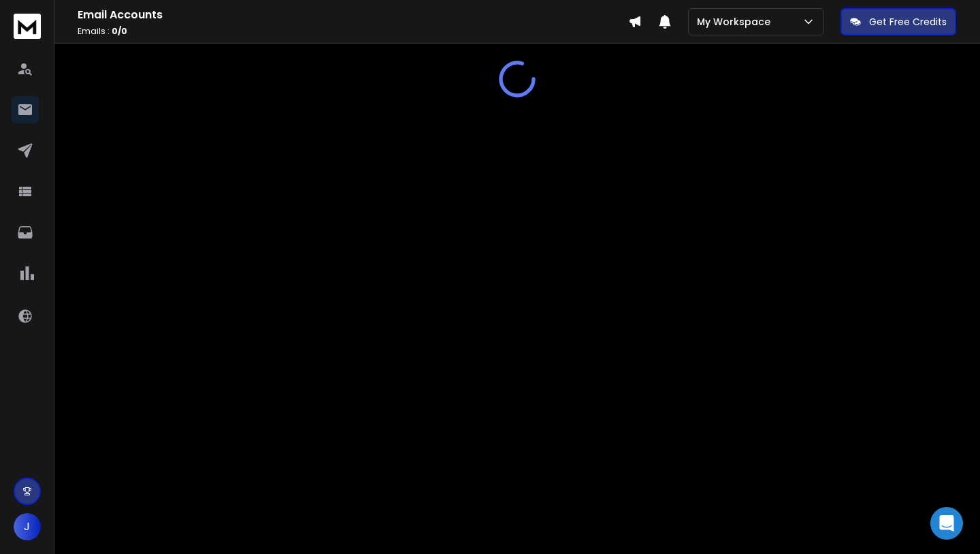 This screenshot has height=554, width=980. Describe the element at coordinates (27, 26) in the screenshot. I see `img: logo` at that location.